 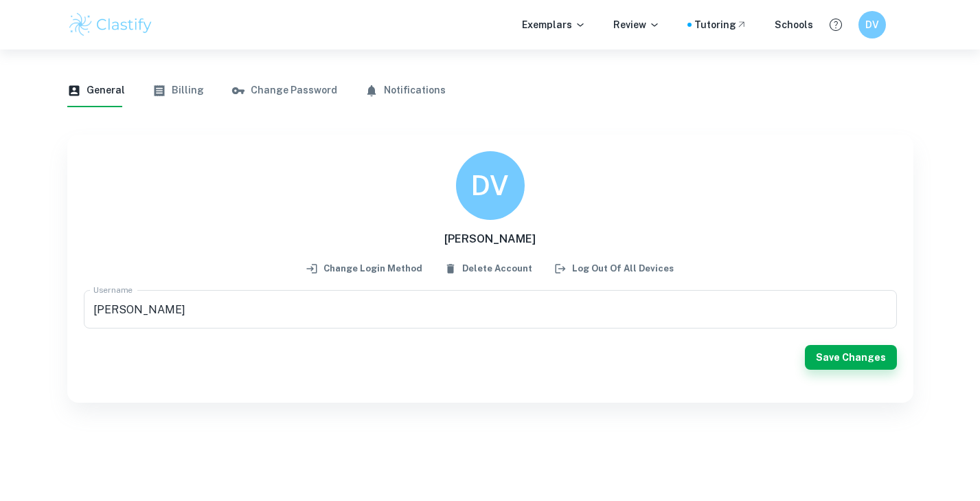 I want to click on button: Change login method, so click(x=364, y=269).